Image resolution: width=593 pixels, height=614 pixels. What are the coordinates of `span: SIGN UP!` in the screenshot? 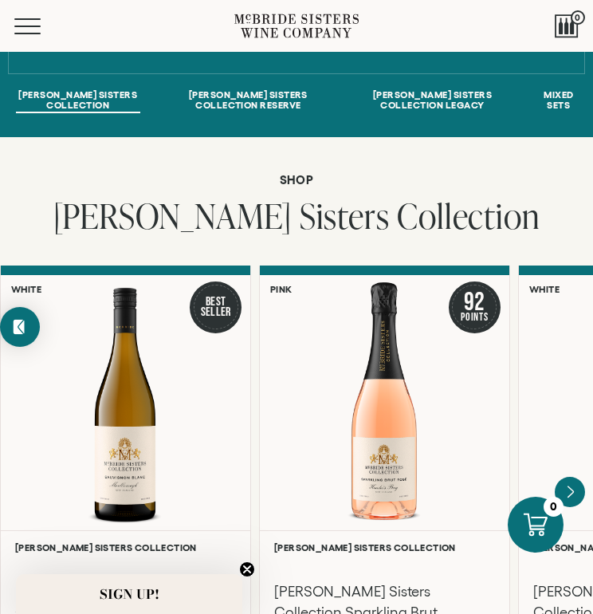 It's located at (129, 594).